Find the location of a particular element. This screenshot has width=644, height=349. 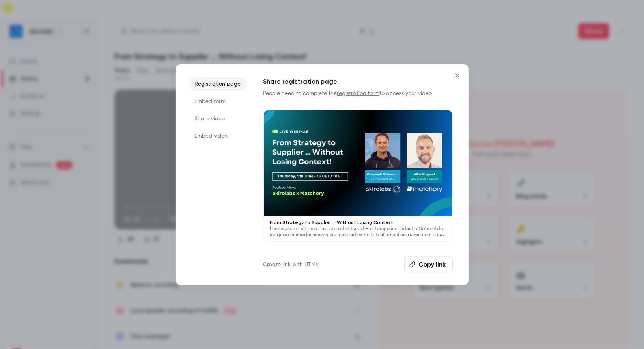

li: Embed form is located at coordinates (218, 101).